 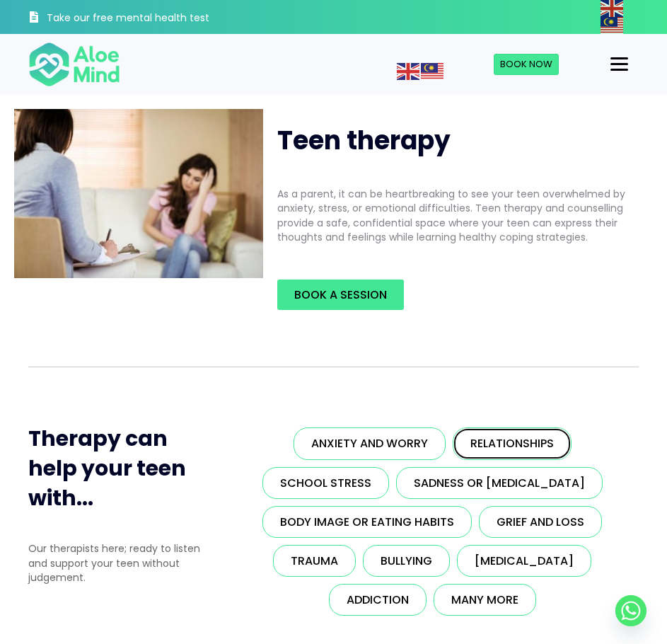 What do you see at coordinates (406, 560) in the screenshot?
I see `span: Bullying` at bounding box center [406, 560].